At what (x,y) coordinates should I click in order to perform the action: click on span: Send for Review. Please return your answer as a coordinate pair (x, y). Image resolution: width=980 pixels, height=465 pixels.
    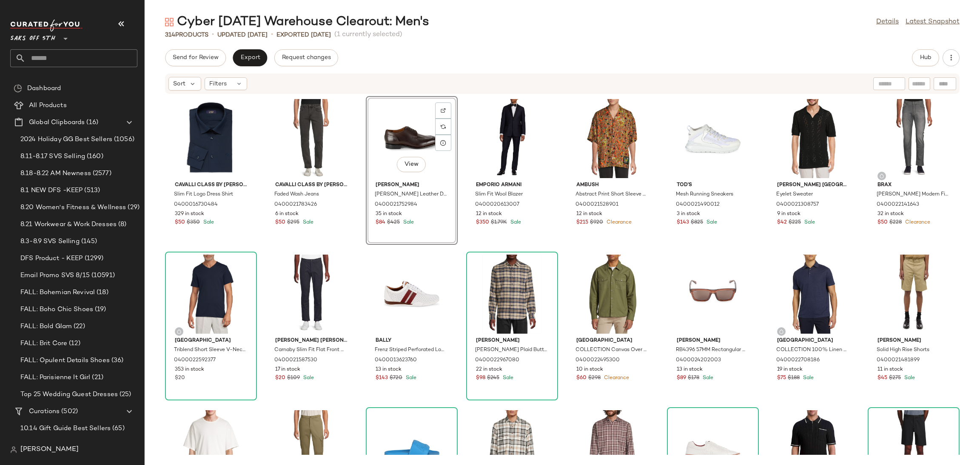
    Looking at the image, I should click on (195, 58).